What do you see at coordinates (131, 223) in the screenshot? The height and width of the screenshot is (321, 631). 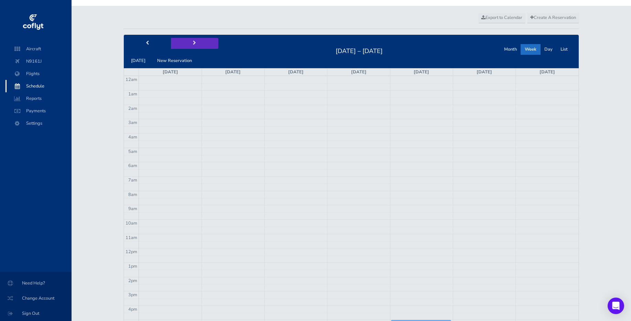 I see `span: 10am` at bounding box center [131, 223].